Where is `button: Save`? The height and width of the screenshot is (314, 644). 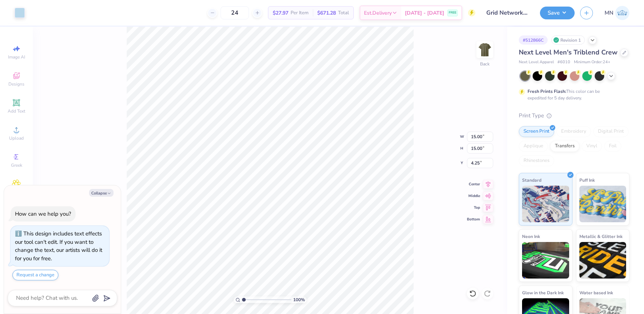 button: Save is located at coordinates (557, 13).